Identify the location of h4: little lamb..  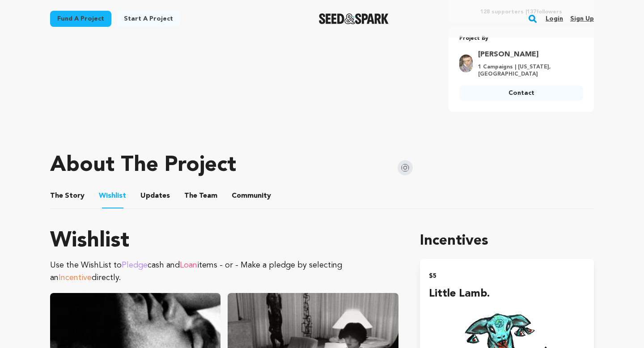
(507, 294).